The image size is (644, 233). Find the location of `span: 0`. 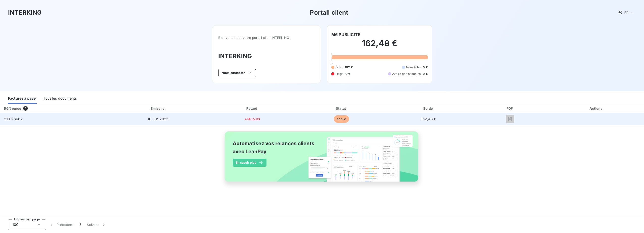

span: 0 is located at coordinates (332, 63).